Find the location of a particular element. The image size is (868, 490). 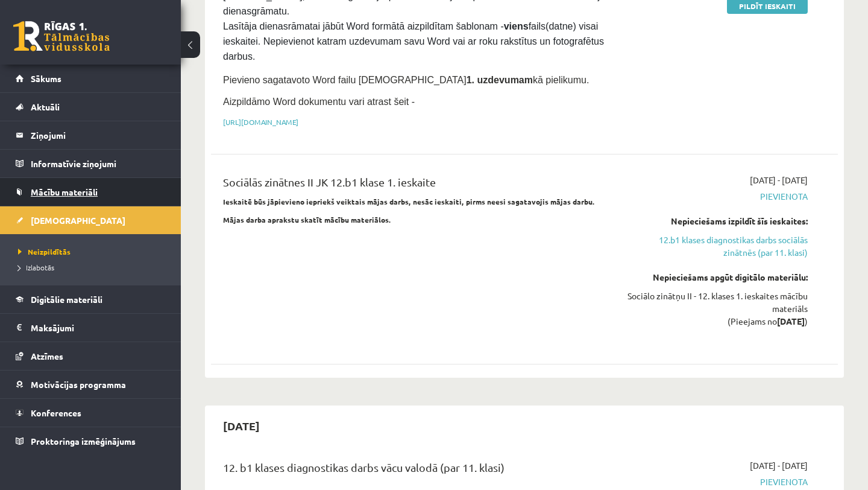

div: Sociālās zinātnes II JK 12.b1 klase 1. ieskaite is located at coordinates (415, 184).